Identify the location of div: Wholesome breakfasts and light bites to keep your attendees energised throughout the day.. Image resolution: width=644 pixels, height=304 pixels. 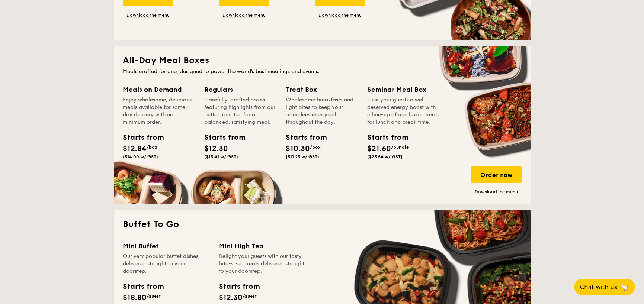
(322, 111).